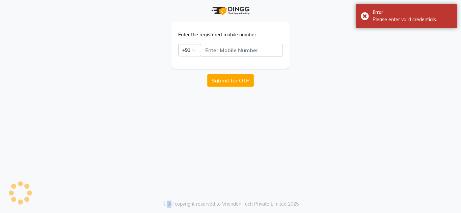 Image resolution: width=461 pixels, height=213 pixels. What do you see at coordinates (412, 20) in the screenshot?
I see `div: Please enter valid credentials.` at bounding box center [412, 20].